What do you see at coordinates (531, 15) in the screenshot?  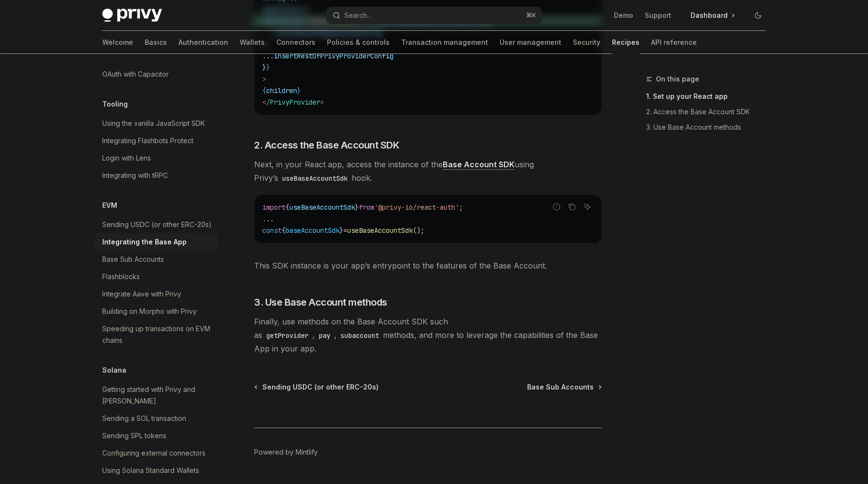 I see `span: ⌘ K` at bounding box center [531, 15].